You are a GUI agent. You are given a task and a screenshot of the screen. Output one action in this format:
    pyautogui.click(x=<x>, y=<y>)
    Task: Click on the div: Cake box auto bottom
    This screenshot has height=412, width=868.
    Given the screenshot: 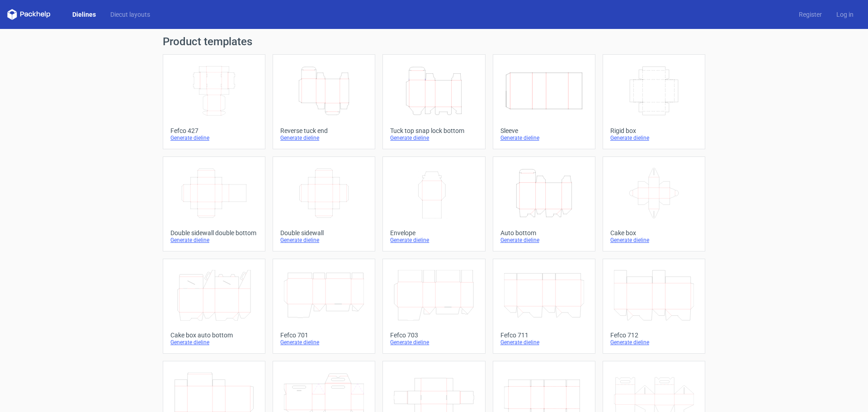 What is the action you would take?
    pyautogui.click(x=214, y=335)
    